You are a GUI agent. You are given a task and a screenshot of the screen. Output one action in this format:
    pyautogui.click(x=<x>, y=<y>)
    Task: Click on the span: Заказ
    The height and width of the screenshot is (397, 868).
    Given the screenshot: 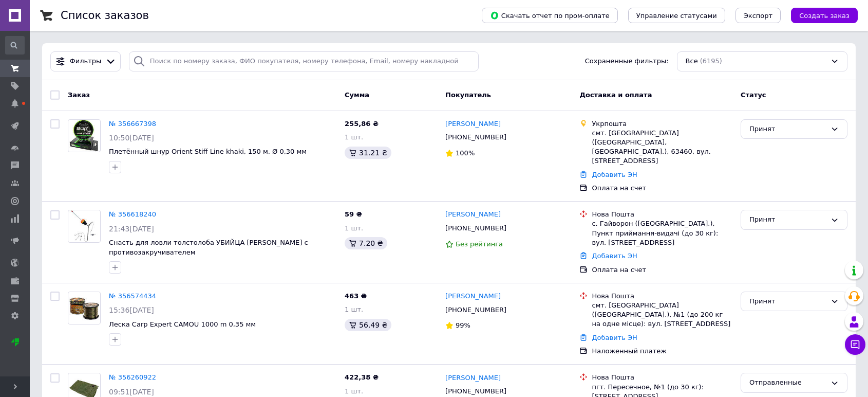 What is the action you would take?
    pyautogui.click(x=78, y=95)
    